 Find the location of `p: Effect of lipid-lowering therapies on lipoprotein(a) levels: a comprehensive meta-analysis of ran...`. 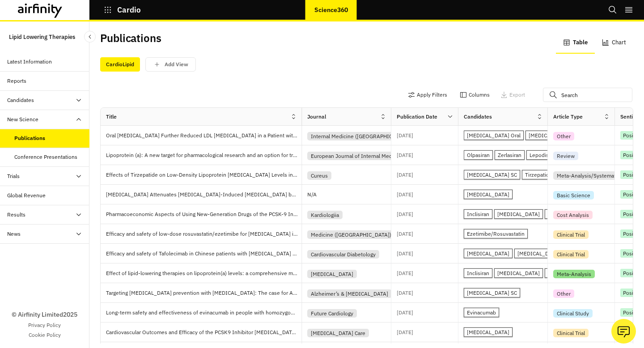

p: Effect of lipid-lowering therapies on lipoprotein(a) levels: a comprehensive meta-analysis of ran... is located at coordinates (203, 273).